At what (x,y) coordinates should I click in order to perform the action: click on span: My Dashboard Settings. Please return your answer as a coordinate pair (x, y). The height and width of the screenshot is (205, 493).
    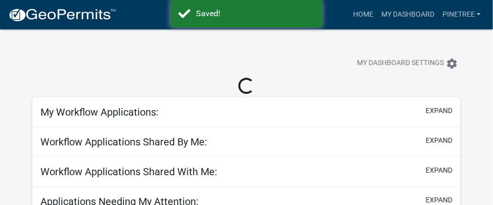
    Looking at the image, I should click on (401, 64).